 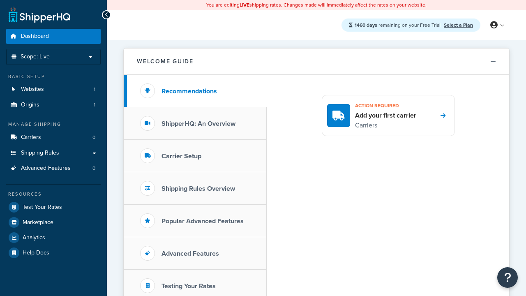 What do you see at coordinates (53, 36) in the screenshot?
I see `a: Dashboard` at bounding box center [53, 36].